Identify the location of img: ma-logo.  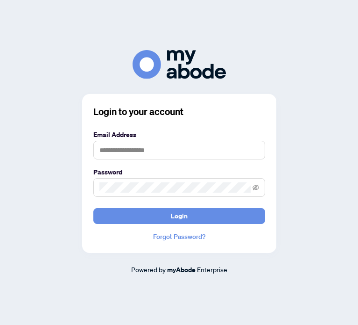
(179, 64).